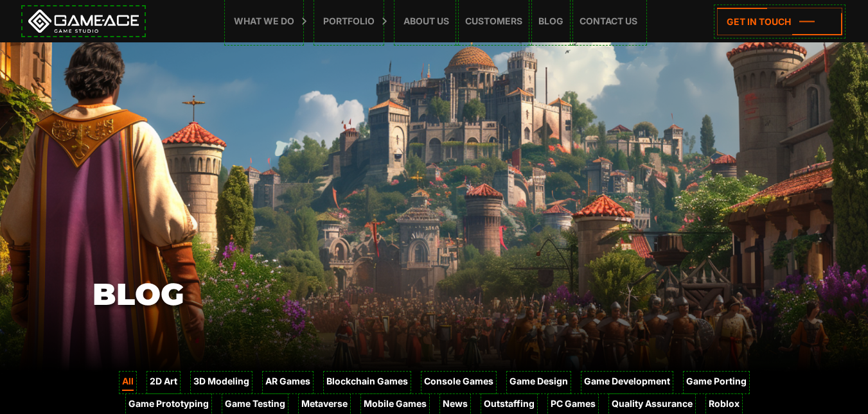 The height and width of the screenshot is (414, 868). What do you see at coordinates (128, 383) in the screenshot?
I see `a: All` at bounding box center [128, 383].